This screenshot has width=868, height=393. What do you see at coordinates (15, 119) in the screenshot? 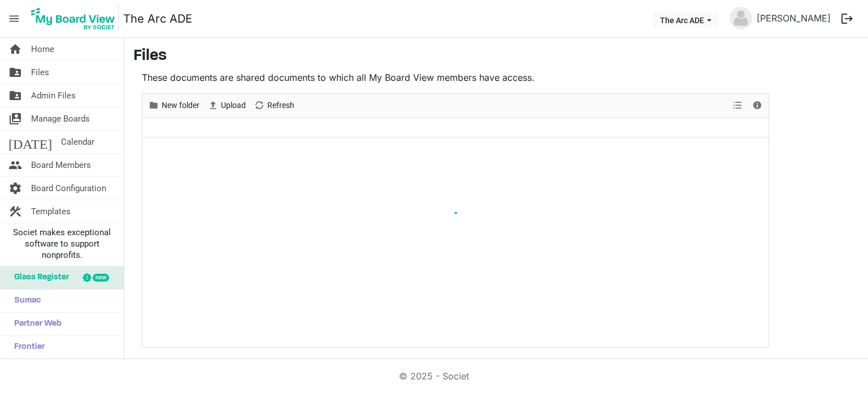
I see `span: switch_account` at bounding box center [15, 119].